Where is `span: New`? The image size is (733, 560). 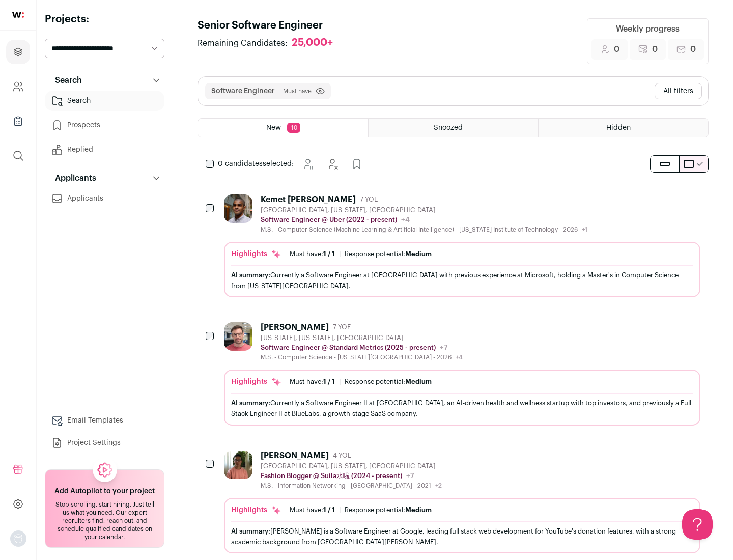 span: New is located at coordinates (274, 128).